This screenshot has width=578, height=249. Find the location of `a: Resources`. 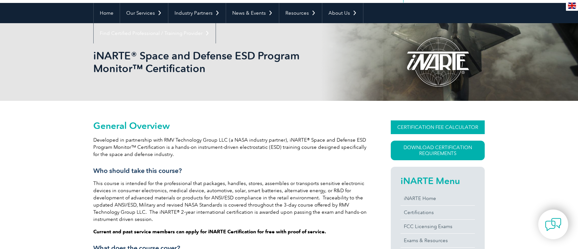

a: Resources is located at coordinates (300, 13).